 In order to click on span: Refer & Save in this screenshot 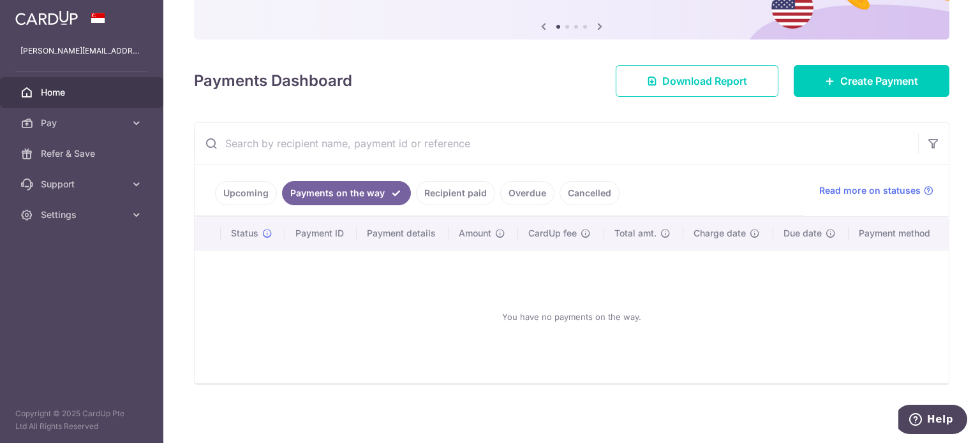, I will do `click(83, 154)`.